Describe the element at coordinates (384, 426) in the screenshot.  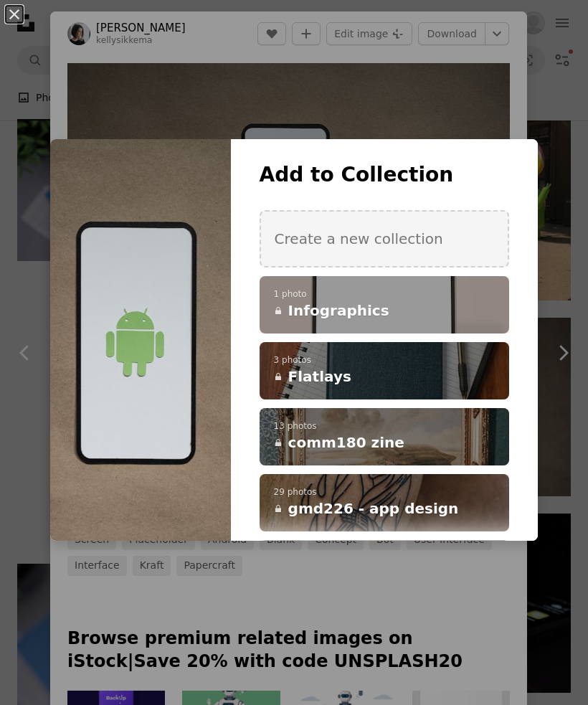
I see `p: 13 photos` at that location.